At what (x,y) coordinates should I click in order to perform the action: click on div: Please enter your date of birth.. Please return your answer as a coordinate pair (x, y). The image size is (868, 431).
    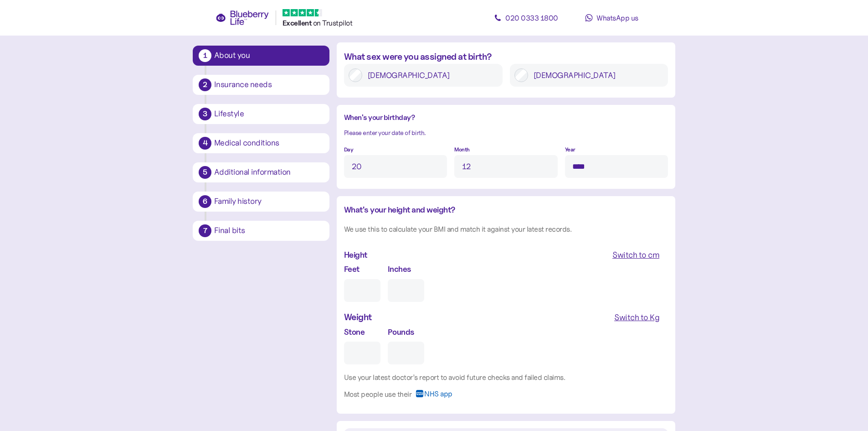
    Looking at the image, I should click on (506, 133).